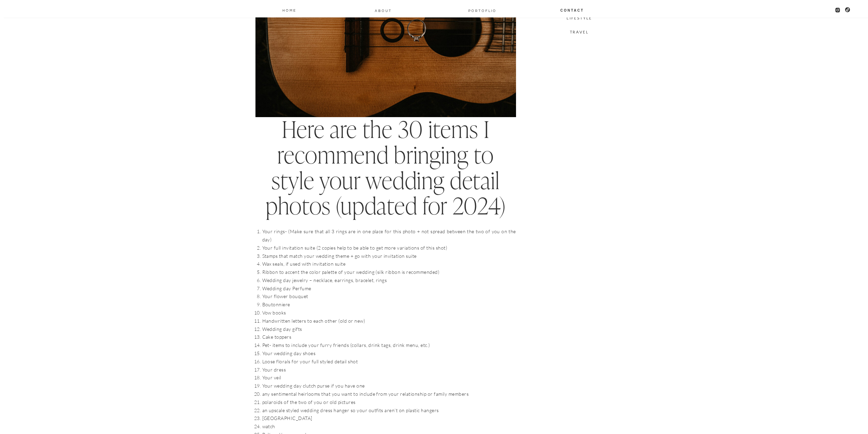 This screenshot has width=868, height=434. Describe the element at coordinates (579, 32) in the screenshot. I see `a: travel` at that location.